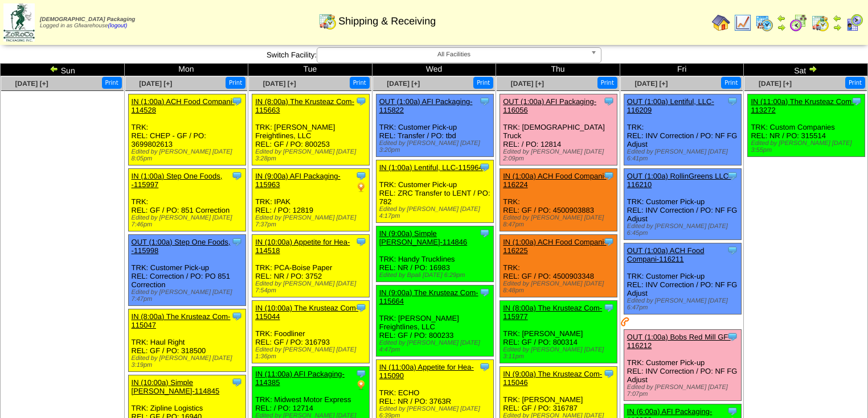 This screenshot has height=418, width=868. What do you see at coordinates (307, 312) in the screenshot?
I see `a: IN (10:00a) The Krusteaz Com-115044` at bounding box center [307, 312].